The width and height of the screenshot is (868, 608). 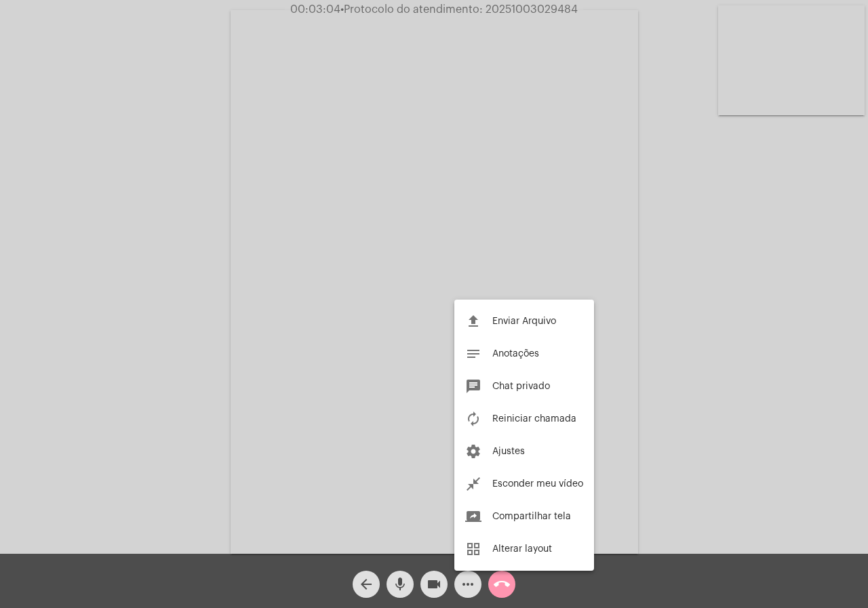 I want to click on span: Enviar Arquivo, so click(x=524, y=321).